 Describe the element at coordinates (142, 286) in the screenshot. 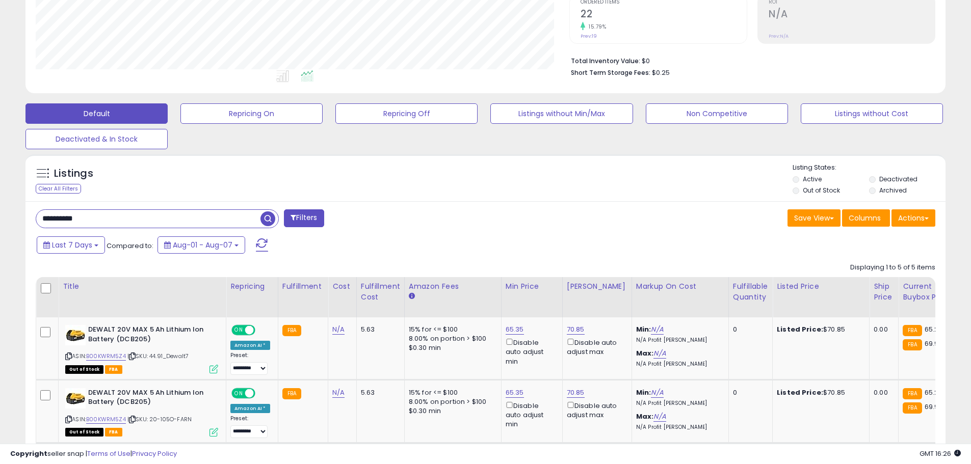

I see `div: Title` at that location.